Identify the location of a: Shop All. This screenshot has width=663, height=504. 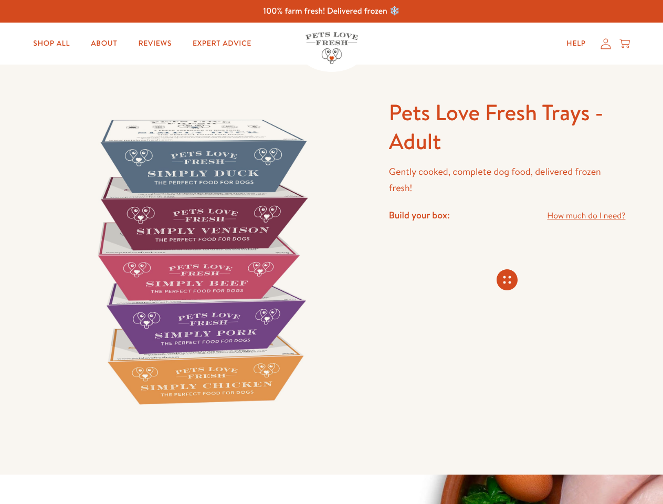
(51, 44).